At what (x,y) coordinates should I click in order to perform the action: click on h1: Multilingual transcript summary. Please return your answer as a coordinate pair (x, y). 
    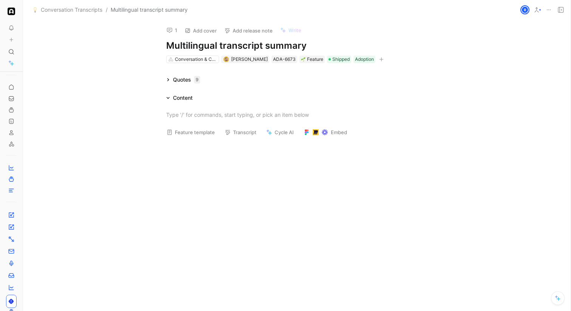
    Looking at the image, I should click on (297, 46).